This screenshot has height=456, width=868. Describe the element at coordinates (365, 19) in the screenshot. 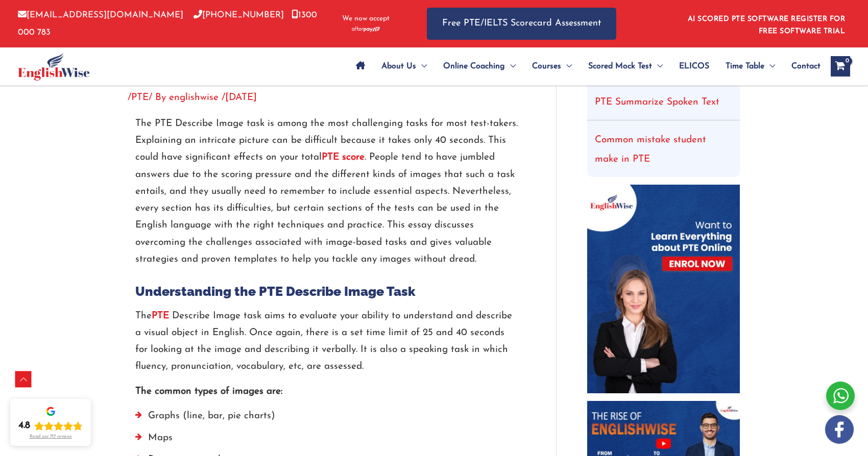

I see `span: We now accept` at that location.